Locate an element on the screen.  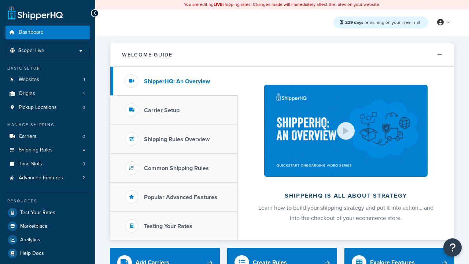
span: Analytics is located at coordinates (30, 240).